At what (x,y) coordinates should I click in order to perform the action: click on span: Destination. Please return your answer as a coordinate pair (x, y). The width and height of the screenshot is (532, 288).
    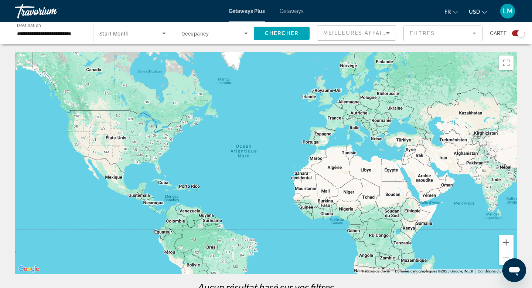
    Looking at the image, I should click on (29, 25).